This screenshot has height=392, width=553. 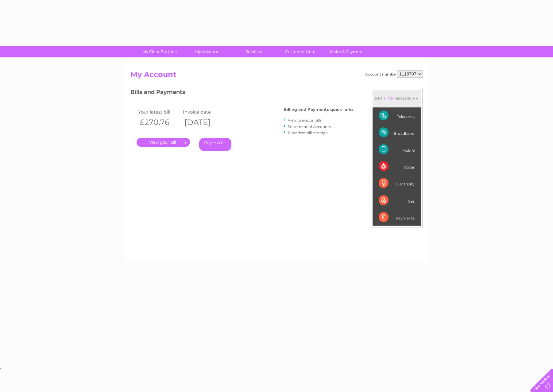 I want to click on h4: Billing and Payments quick links, so click(x=318, y=109).